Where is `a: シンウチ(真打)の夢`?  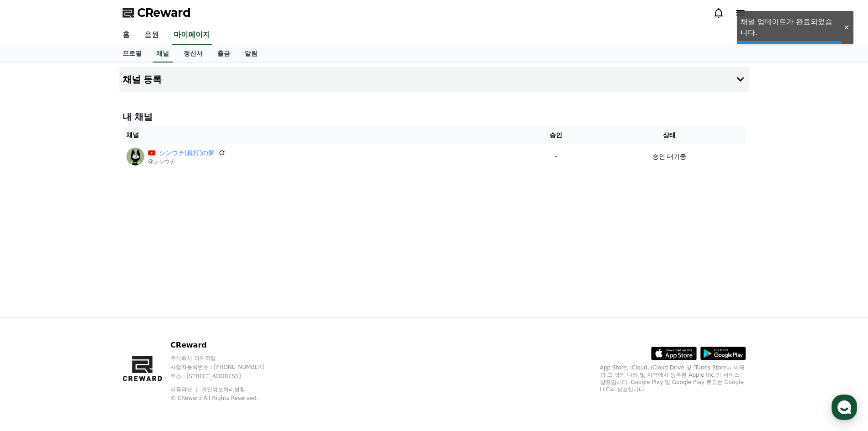 a: シンウチ(真打)の夢 is located at coordinates (187, 153).